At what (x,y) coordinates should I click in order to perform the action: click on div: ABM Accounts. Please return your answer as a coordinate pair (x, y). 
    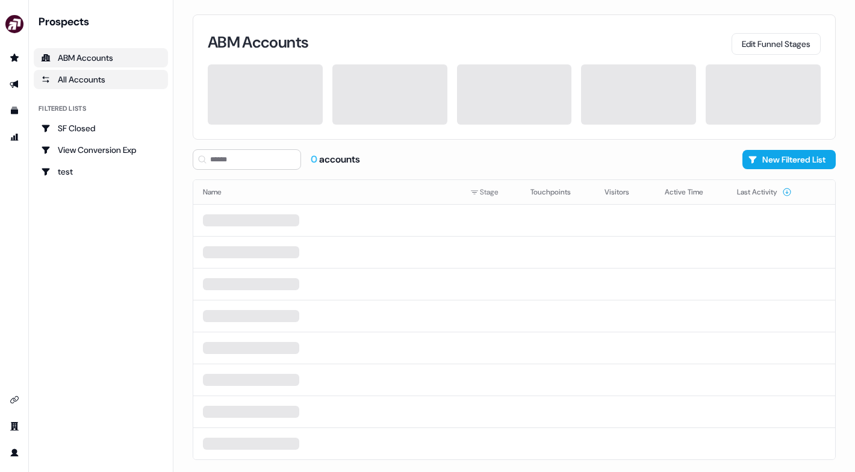
    Looking at the image, I should click on (100, 58).